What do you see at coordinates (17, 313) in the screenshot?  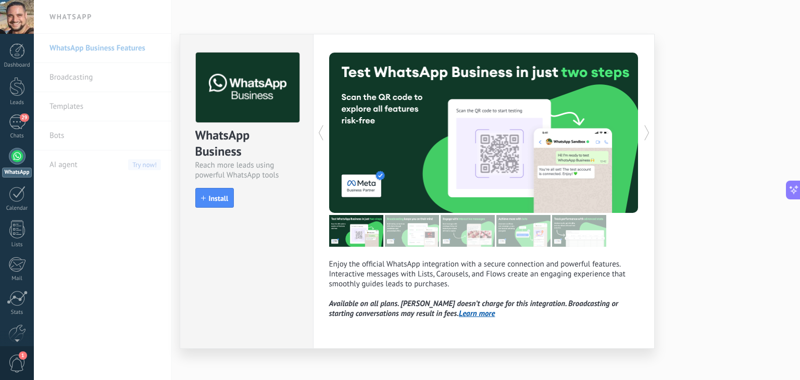 I see `div: Stats` at bounding box center [17, 313].